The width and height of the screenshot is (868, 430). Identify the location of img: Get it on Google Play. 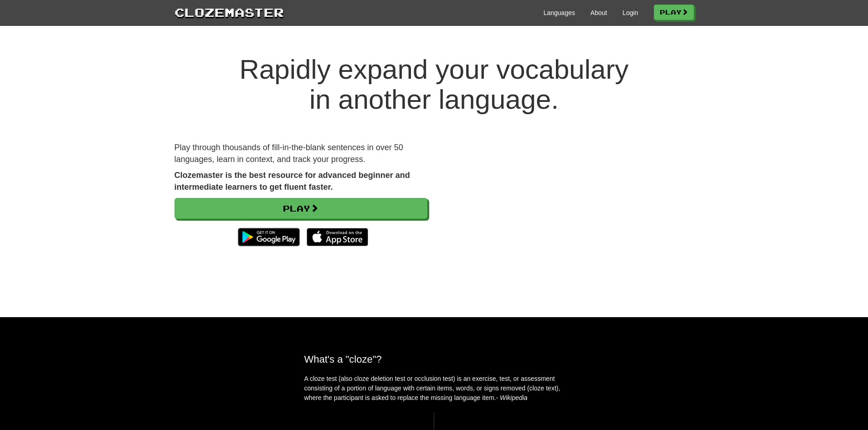
(268, 237).